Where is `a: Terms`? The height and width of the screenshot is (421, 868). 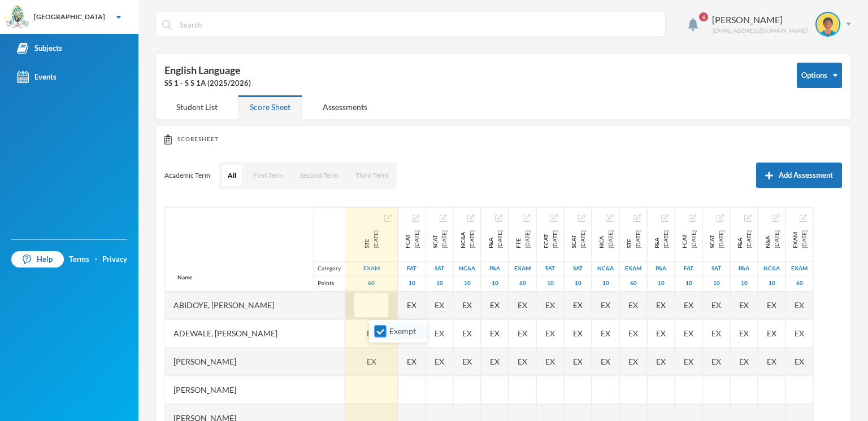
a: Terms is located at coordinates (79, 260).